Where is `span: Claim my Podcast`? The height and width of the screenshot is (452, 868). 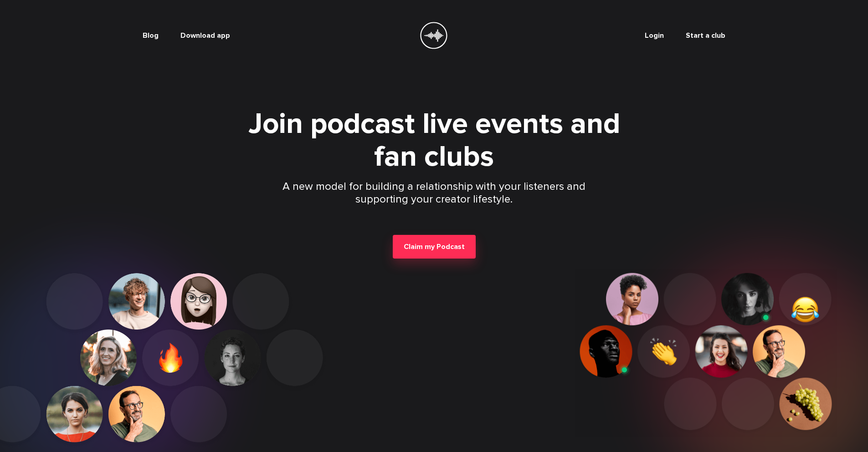
span: Claim my Podcast is located at coordinates (434, 247).